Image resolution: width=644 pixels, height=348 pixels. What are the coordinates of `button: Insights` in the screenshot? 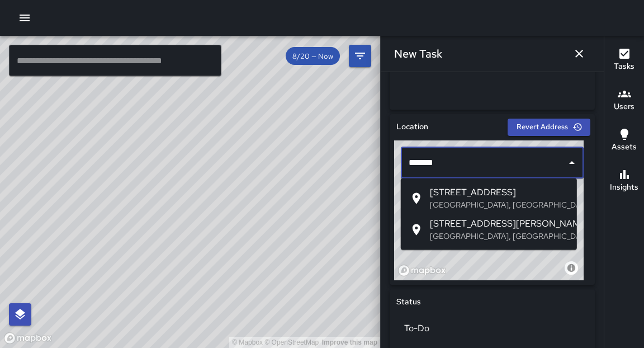 It's located at (624, 181).